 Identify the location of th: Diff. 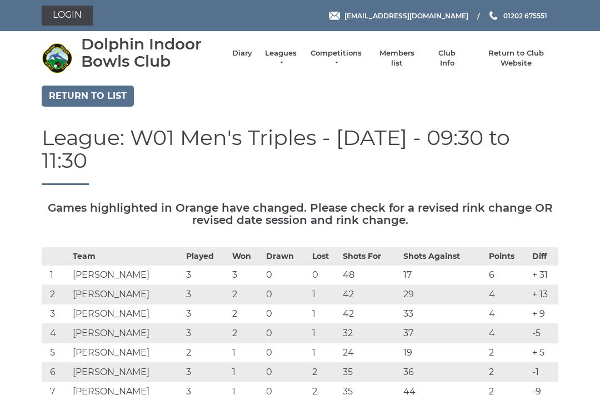
(543, 256).